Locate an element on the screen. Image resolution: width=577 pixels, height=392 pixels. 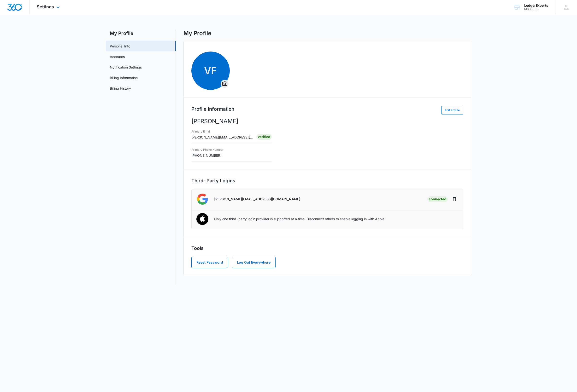
div: Connected is located at coordinates (437, 199).